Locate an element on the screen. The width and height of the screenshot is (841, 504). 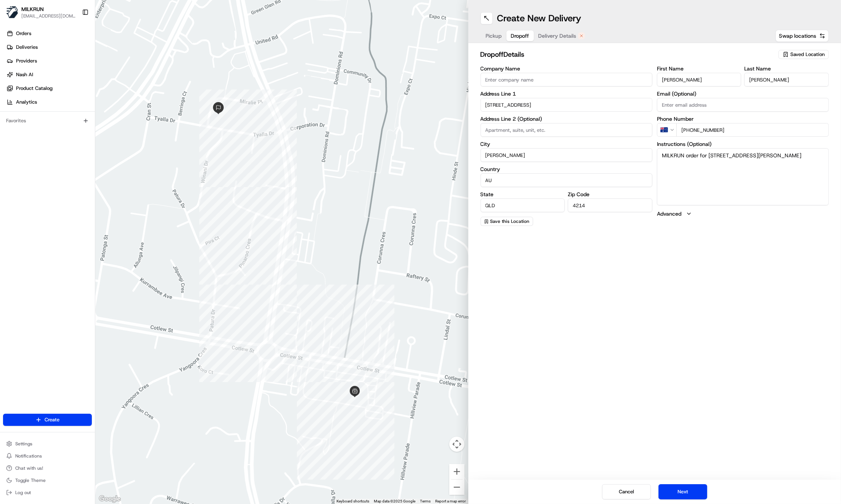
button: Swap locations is located at coordinates (802, 36).